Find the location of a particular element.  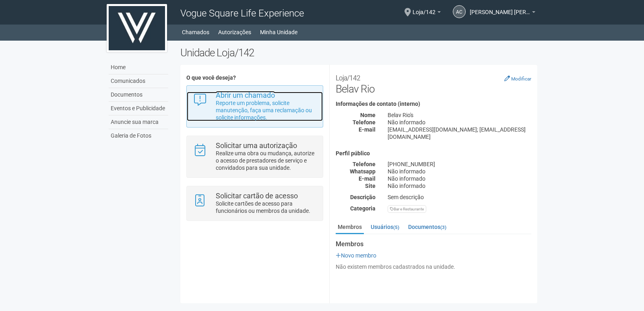

a: Usuários(5) is located at coordinates (385, 227).